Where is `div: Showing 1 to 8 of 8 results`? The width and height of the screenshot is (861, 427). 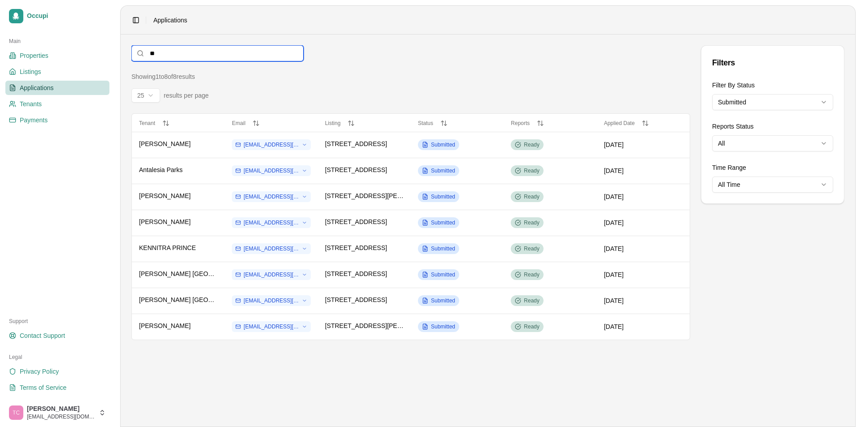 div: Showing 1 to 8 of 8 results is located at coordinates (163, 77).